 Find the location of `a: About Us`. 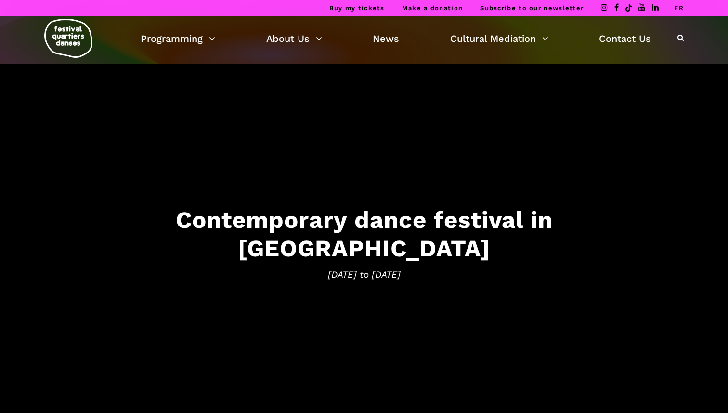

a: About Us is located at coordinates (294, 39).